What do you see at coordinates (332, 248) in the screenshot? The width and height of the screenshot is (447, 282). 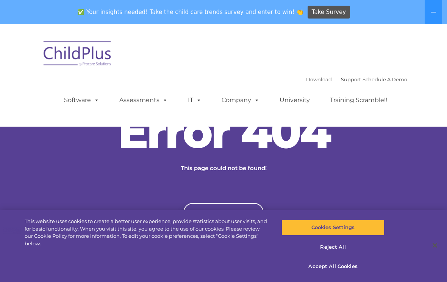 I see `button: Reject All` at bounding box center [332, 248].